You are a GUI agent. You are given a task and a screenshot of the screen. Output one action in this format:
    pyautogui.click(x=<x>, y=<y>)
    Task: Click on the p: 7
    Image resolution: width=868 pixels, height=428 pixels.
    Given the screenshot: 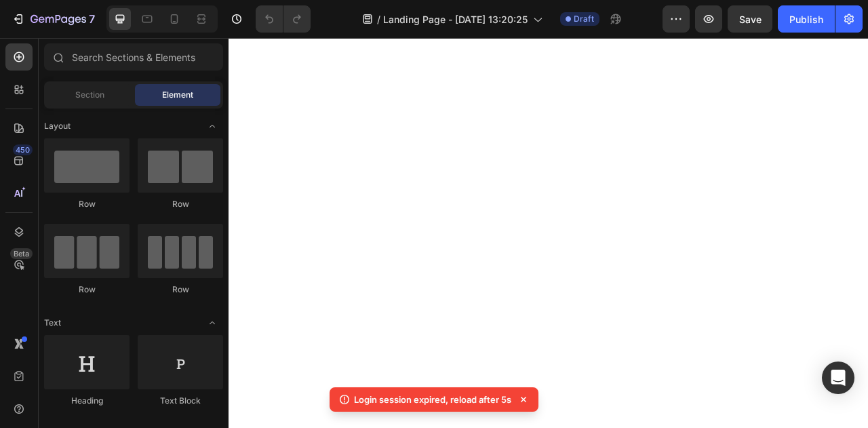 What is the action you would take?
    pyautogui.click(x=92, y=19)
    